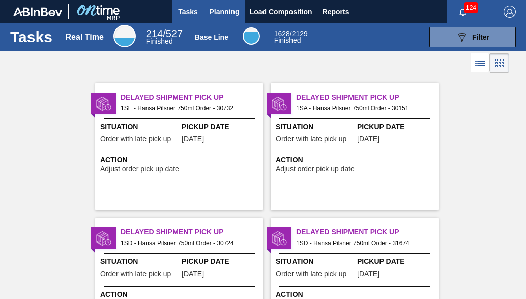 This screenshot has height=299, width=526. I want to click on div: Card Vision, so click(500, 63).